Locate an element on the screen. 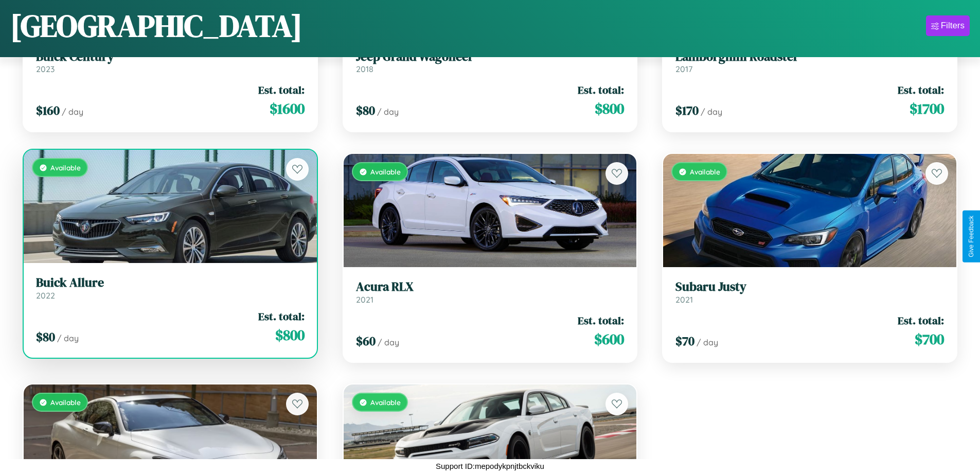  h3: Buick Allure is located at coordinates (170, 282).